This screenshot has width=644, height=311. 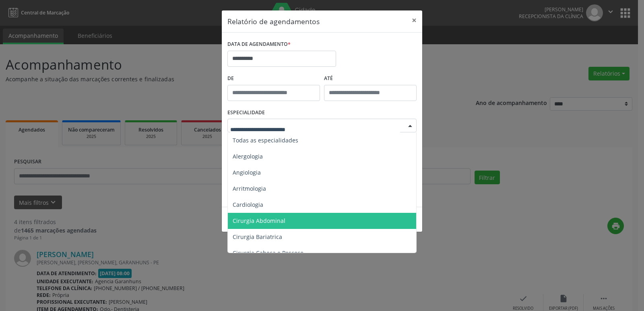 What do you see at coordinates (247, 172) in the screenshot?
I see `span: Angiologia` at bounding box center [247, 172].